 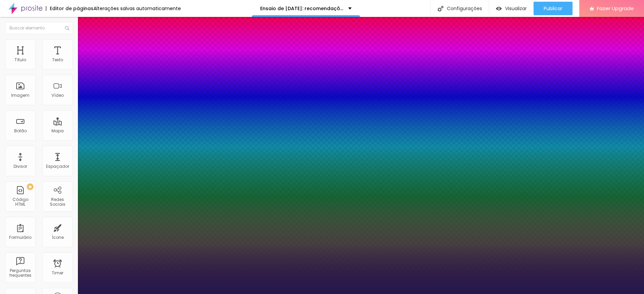 What do you see at coordinates (58, 237) in the screenshot?
I see `div: Ícone` at bounding box center [58, 237].